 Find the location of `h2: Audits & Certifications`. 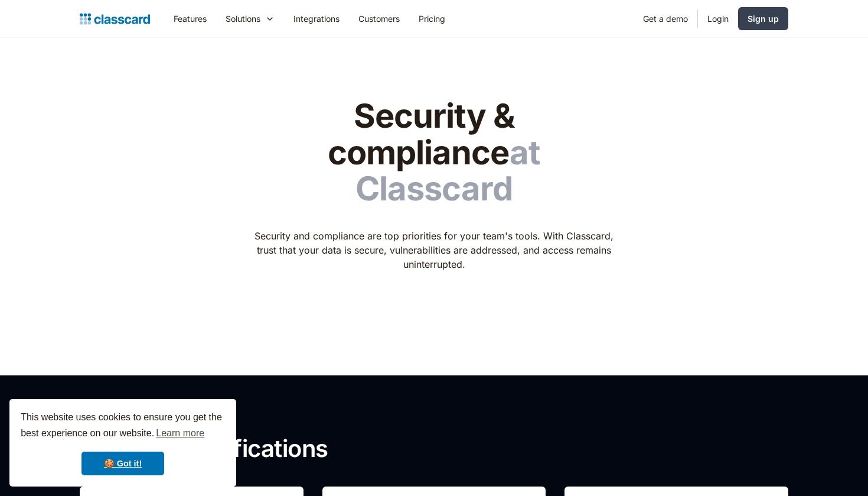

h2: Audits & Certifications is located at coordinates (267, 449).